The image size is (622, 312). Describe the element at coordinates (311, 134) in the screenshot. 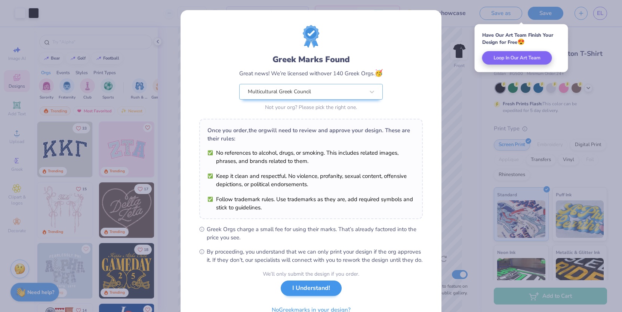

I see `div: Once you order, the org will need to review and approve your design. These are their rules:` at that location.